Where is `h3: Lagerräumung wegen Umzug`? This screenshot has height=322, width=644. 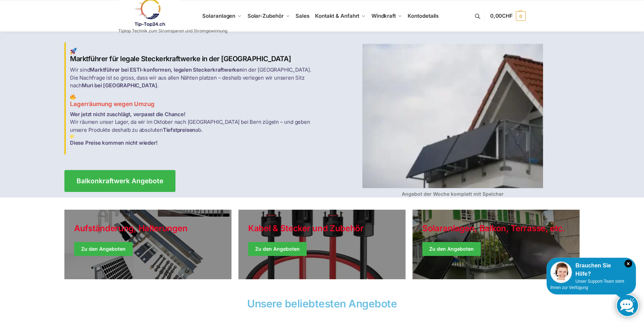 h3: Lagerräumung wegen Umzug is located at coordinates (194, 101).